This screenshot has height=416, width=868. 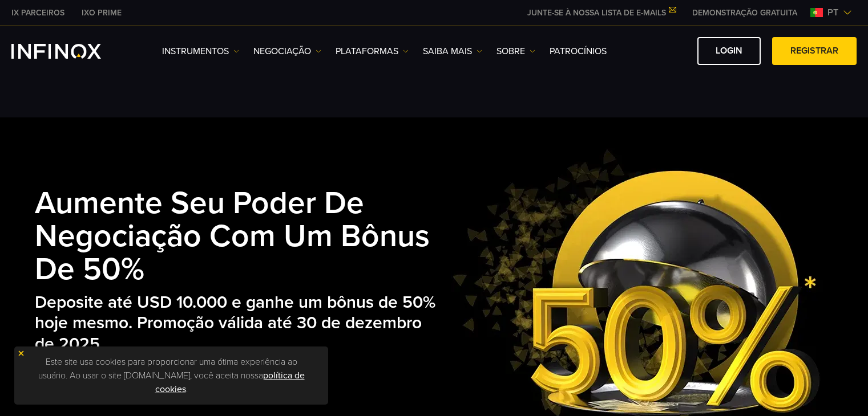 What do you see at coordinates (516, 51) in the screenshot?
I see `a: SOBRE` at bounding box center [516, 51].